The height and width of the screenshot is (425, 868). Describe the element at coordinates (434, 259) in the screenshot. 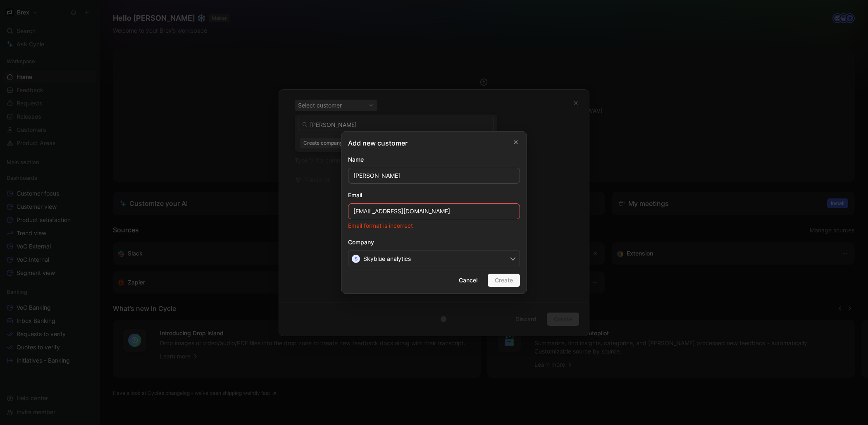

I see `button: SSkyblue analytics` at that location.